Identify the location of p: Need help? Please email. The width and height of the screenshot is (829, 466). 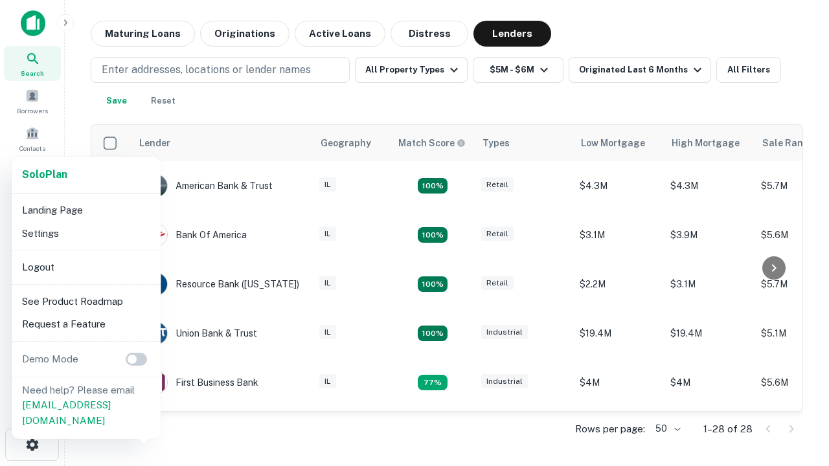
(86, 405).